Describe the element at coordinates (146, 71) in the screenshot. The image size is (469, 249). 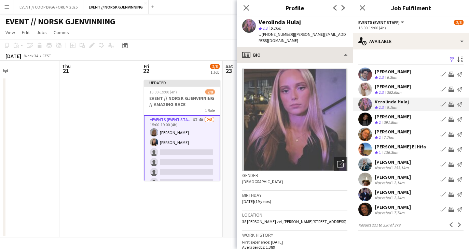
I see `span: 22` at that location.